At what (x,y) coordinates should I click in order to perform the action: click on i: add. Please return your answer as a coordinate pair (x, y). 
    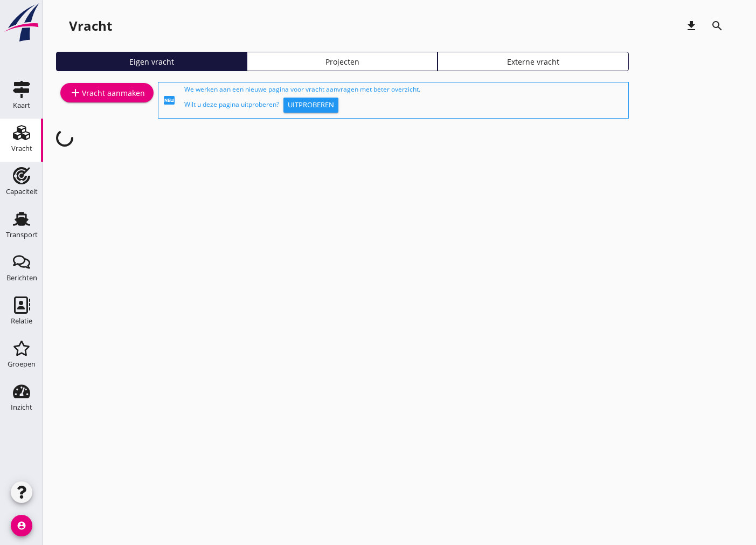
    Looking at the image, I should click on (76, 93).